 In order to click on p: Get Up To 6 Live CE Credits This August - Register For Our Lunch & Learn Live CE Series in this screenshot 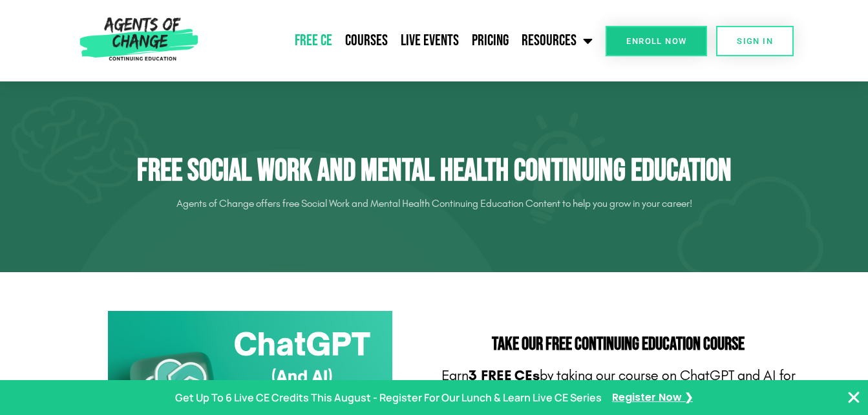, I will do `click(388, 398)`.